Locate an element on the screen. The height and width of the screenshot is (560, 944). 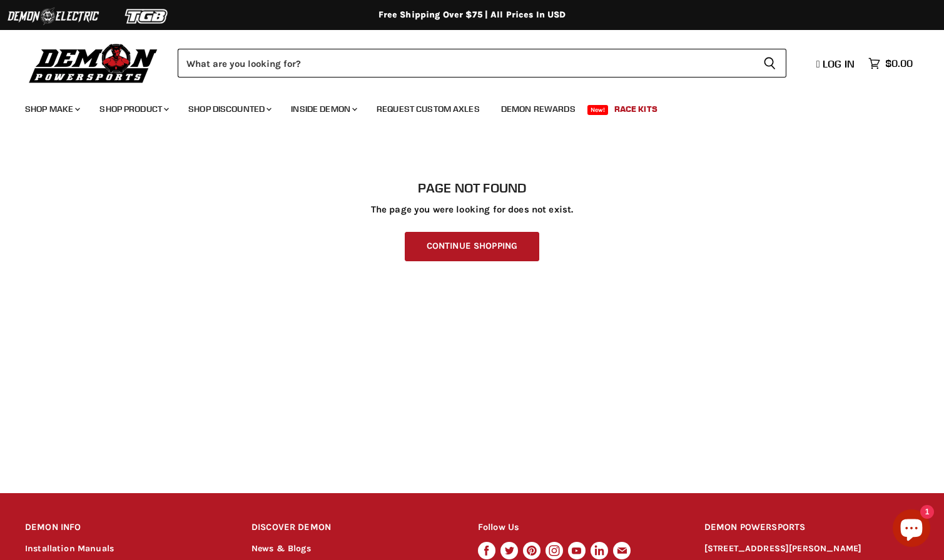
a: Demon Rewards is located at coordinates (538, 109).